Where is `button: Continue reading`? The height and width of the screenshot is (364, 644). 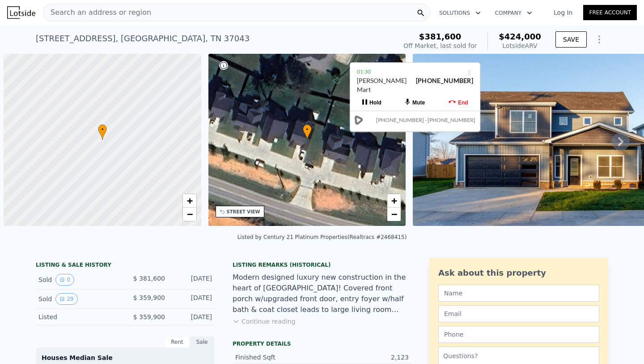 button: Continue reading is located at coordinates (264, 321).